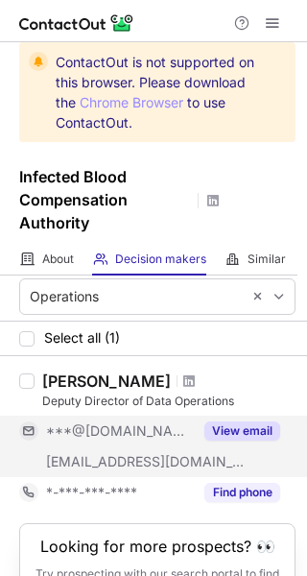 The image size is (307, 576). I want to click on h1: Infected Blood Compensation Authority, so click(106, 200).